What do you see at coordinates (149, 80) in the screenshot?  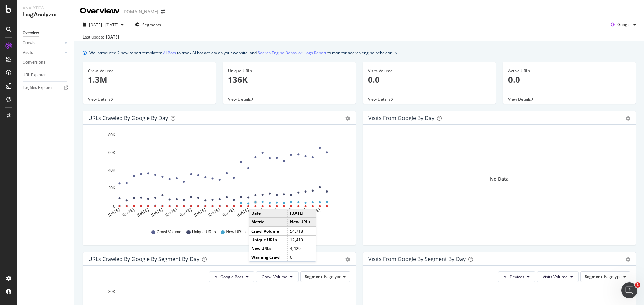 I see `p: 1.3M` at bounding box center [149, 80].